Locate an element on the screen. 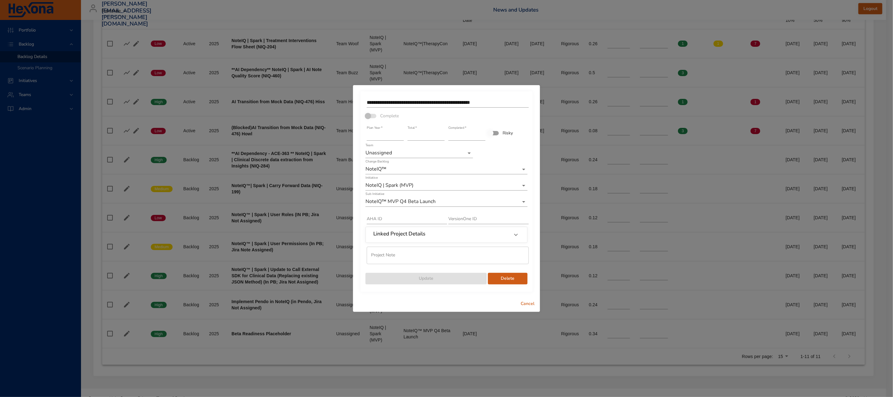 The width and height of the screenshot is (893, 397). label: Plan Year is located at coordinates (375, 127).